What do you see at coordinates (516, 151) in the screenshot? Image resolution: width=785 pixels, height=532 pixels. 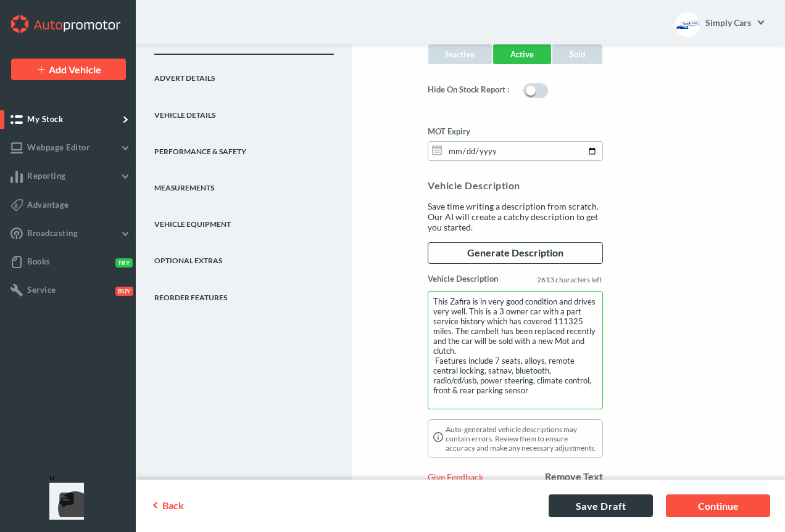 I see `input: dd/mm/yyyy` at bounding box center [516, 151].